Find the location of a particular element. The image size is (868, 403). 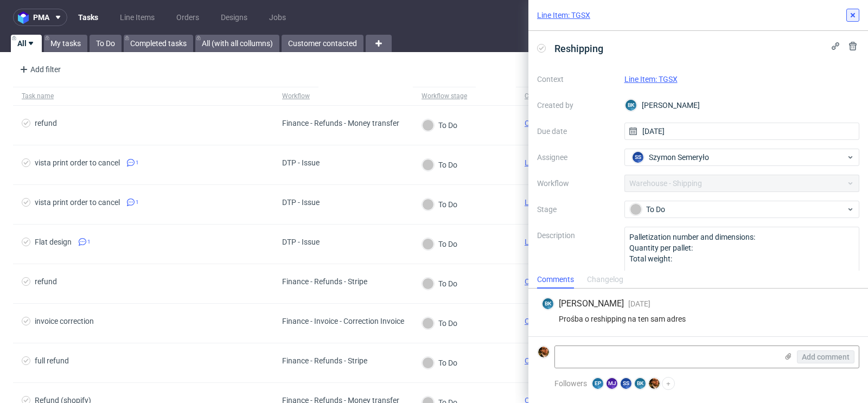

div: Workflow stage is located at coordinates (444, 96).